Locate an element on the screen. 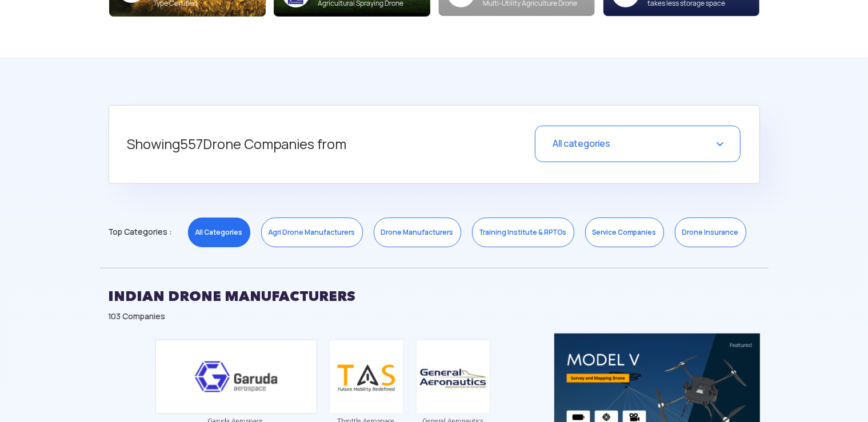  a: Agri Drone Manufacturers is located at coordinates (312, 232).